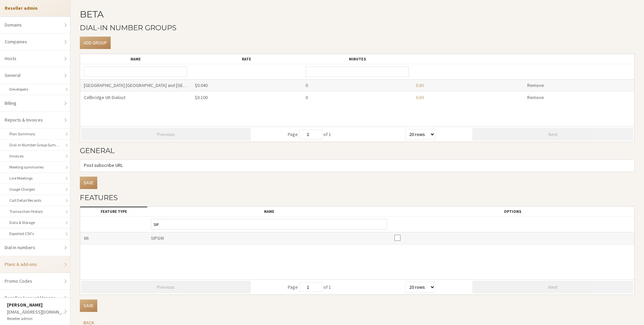 This screenshot has height=325, width=644. I want to click on div: Rate, so click(246, 59).